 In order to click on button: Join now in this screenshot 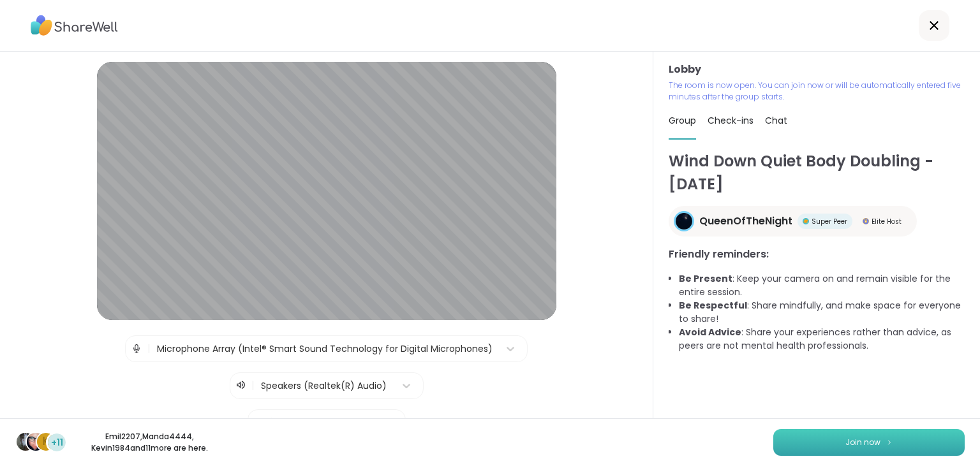, I will do `click(869, 442)`.